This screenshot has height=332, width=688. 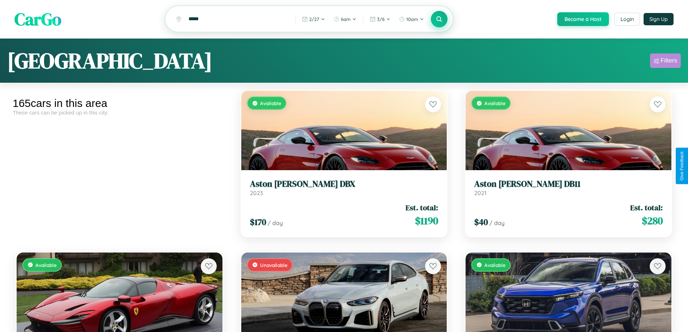 What do you see at coordinates (314, 19) in the screenshot?
I see `span: 2 / 27` at bounding box center [314, 19].